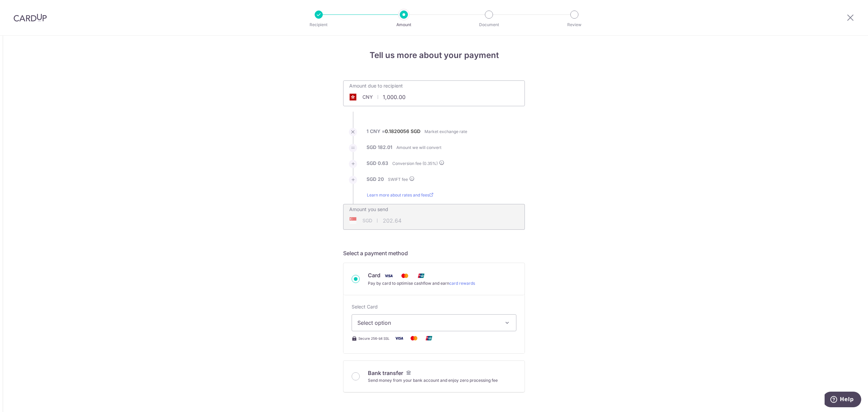 This screenshot has width=868, height=412. I want to click on div: Card Visa Mastercard Union Pay Pay by card to optimise cashflow and earncard rewards, so click(434, 279).